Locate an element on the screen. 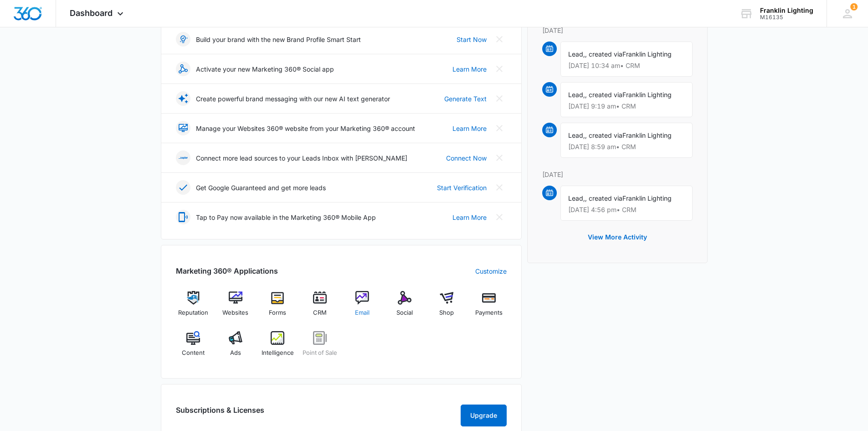 Image resolution: width=868 pixels, height=431 pixels. span: Payments is located at coordinates (489, 313).